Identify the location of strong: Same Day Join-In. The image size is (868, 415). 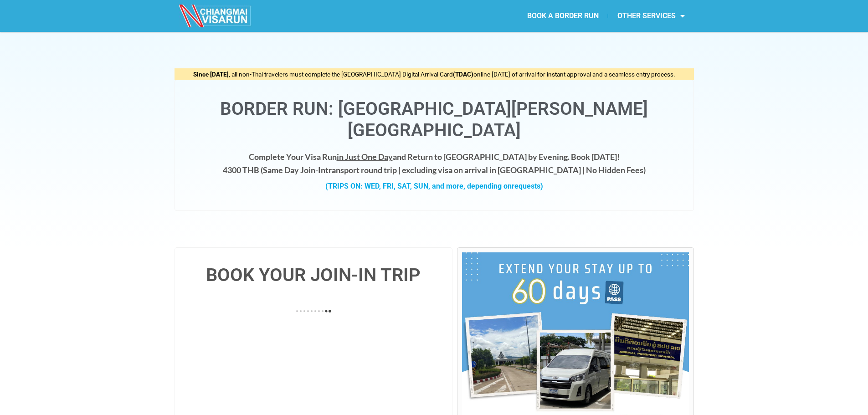
(294, 170).